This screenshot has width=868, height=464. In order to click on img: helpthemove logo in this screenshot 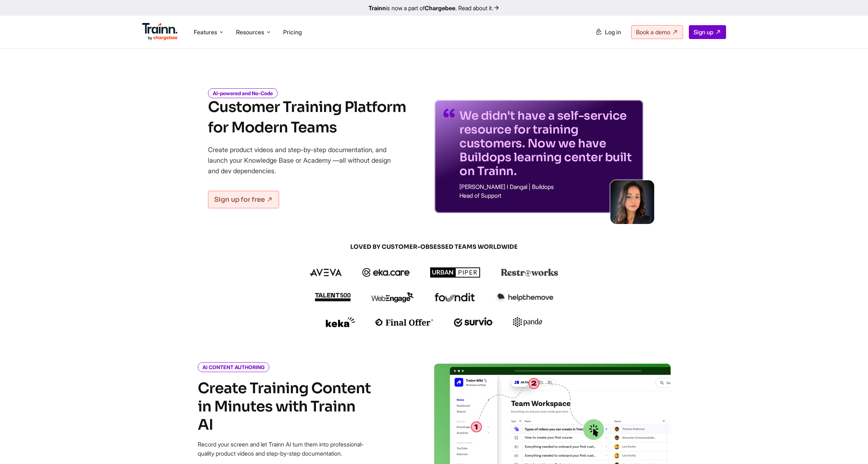, I will do `click(525, 297)`.